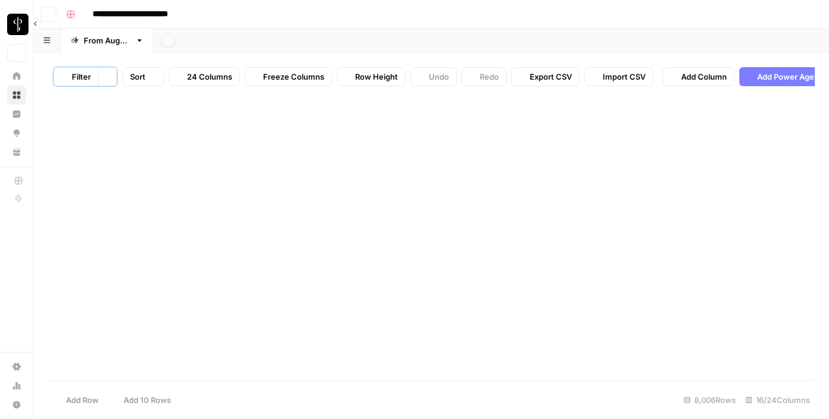 This screenshot has width=829, height=419. I want to click on div: 8,006 Rows, so click(710, 400).